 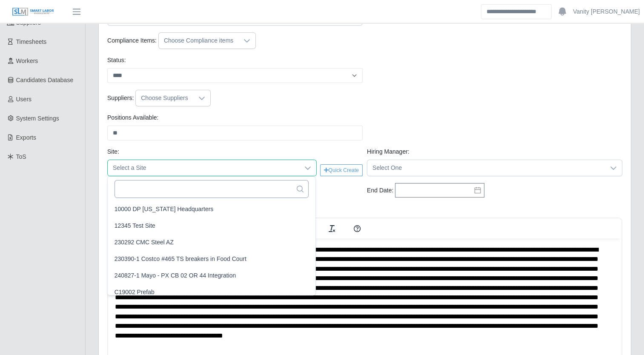 I want to click on span: C19002 Prefab, so click(x=135, y=293).